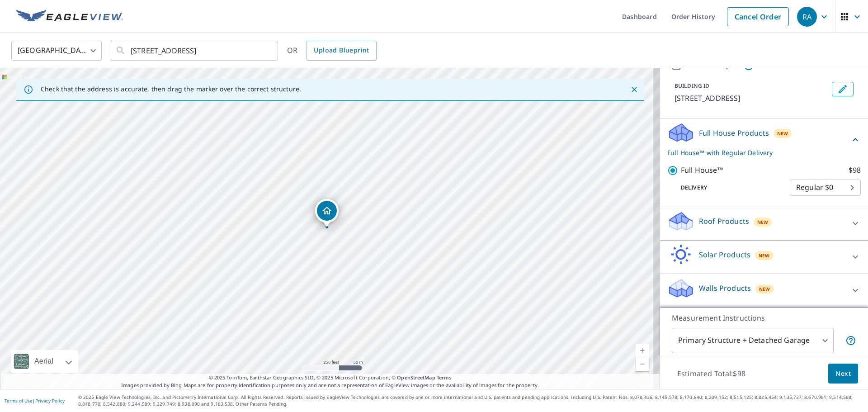 The height and width of the screenshot is (412, 868). What do you see at coordinates (702, 170) in the screenshot?
I see `p: Full House™` at bounding box center [702, 170].